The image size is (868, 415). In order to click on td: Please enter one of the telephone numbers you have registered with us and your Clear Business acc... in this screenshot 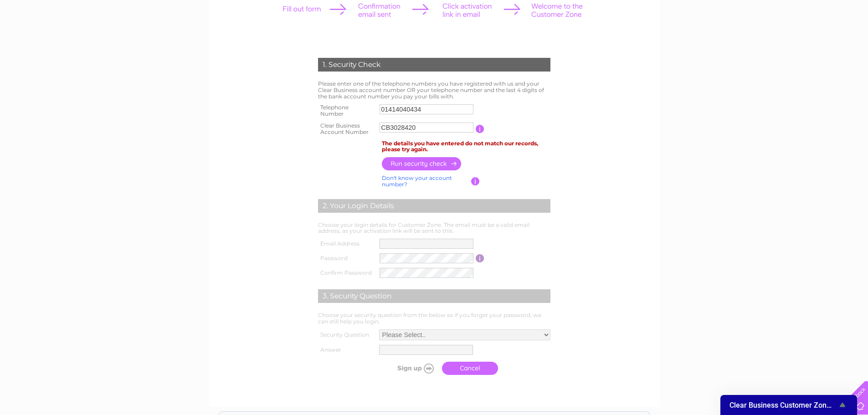, I will do `click(435, 90)`.